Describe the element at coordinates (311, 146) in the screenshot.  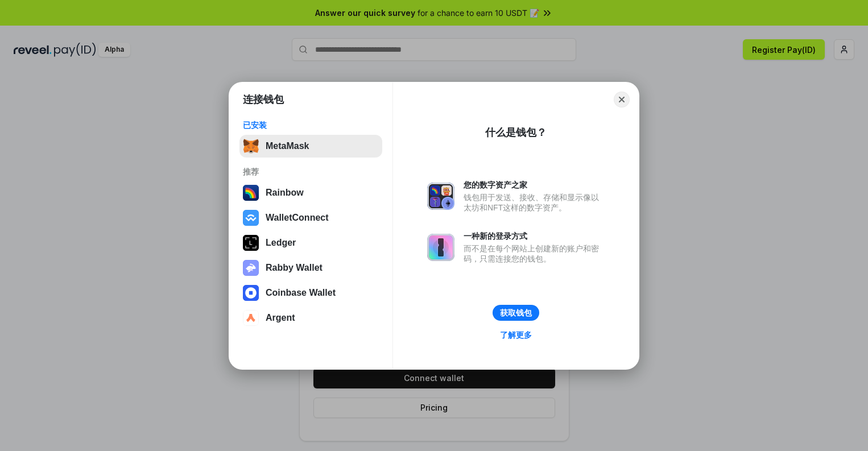
I see `button: MetaMask` at that location.